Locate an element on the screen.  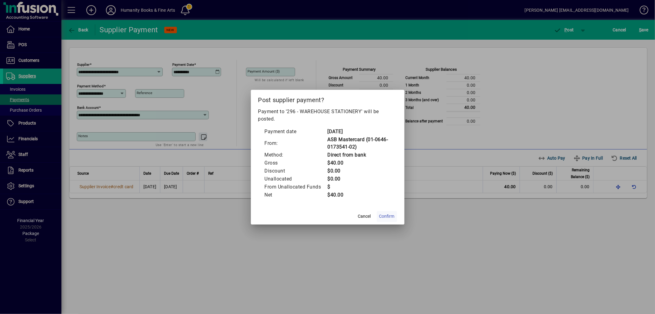
button: Confirm is located at coordinates (387, 216).